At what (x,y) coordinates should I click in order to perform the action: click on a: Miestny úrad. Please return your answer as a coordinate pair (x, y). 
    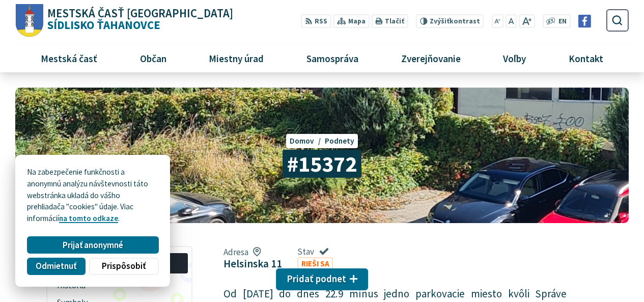
    Looking at the image, I should click on (236, 58).